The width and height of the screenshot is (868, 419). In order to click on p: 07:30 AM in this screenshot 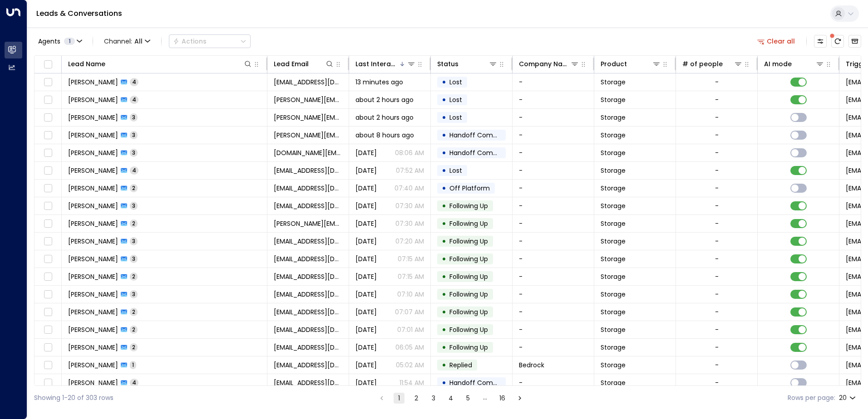, I will do `click(410, 223)`.